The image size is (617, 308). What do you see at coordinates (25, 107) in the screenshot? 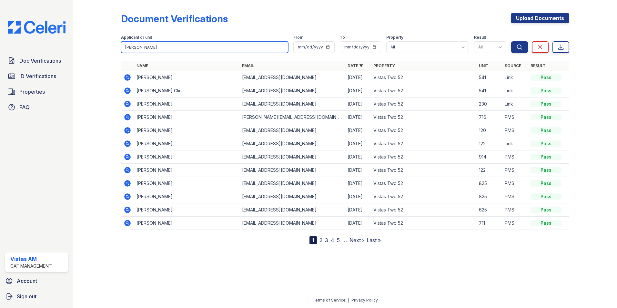
I see `span: FAQ` at bounding box center [25, 107].